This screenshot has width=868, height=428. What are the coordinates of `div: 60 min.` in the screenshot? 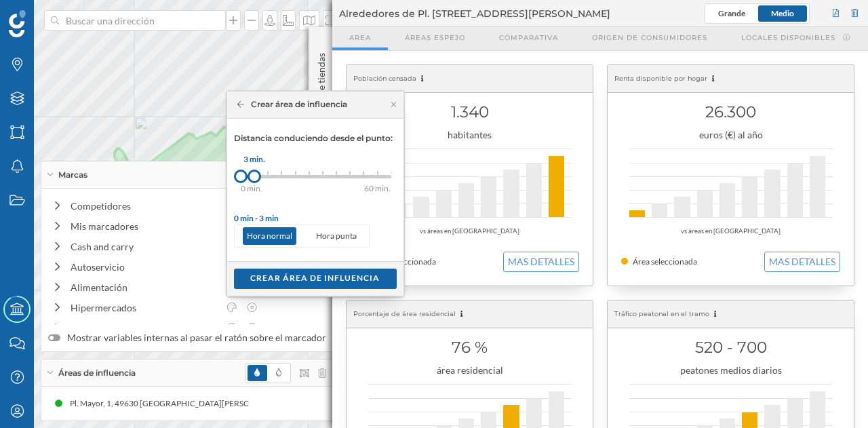 It's located at (391, 189).